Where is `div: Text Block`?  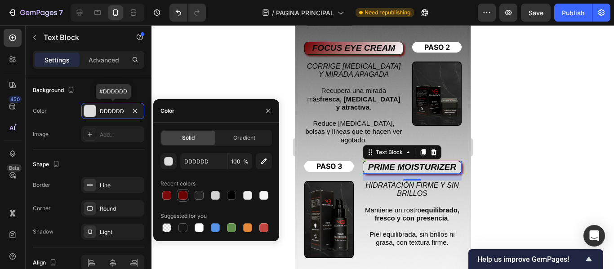 div: Text Block is located at coordinates (94, 127).